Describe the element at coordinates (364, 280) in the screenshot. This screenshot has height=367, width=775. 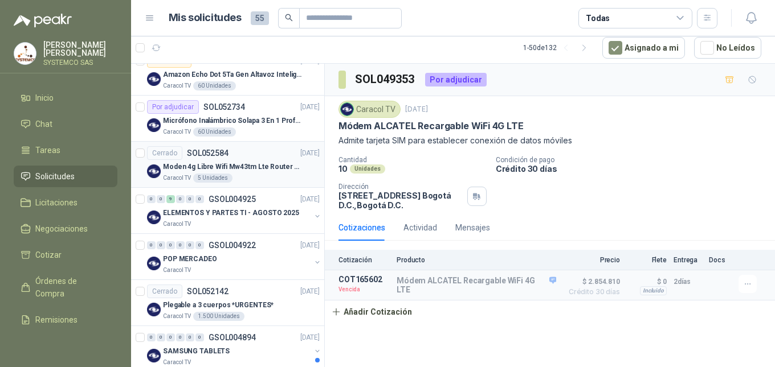
I see `p: COT165602` at that location.